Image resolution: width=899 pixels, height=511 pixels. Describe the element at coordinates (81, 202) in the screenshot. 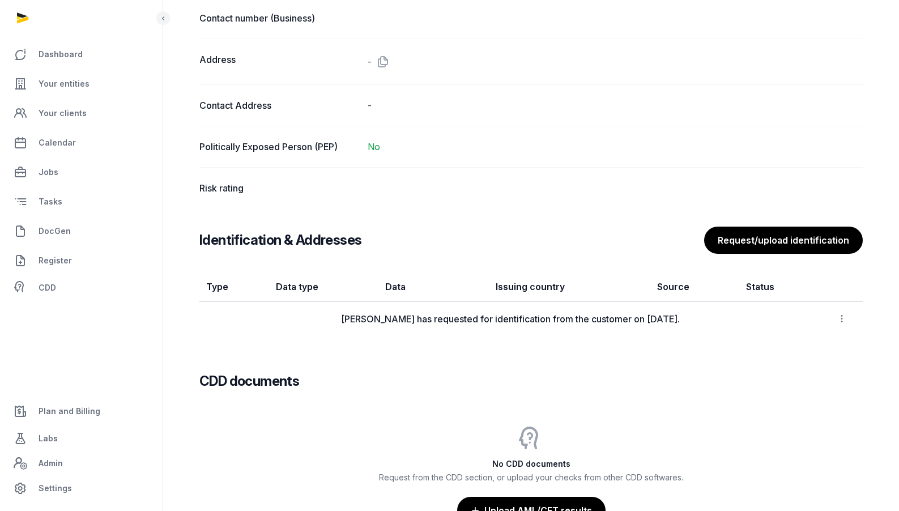

I see `a: Tasks` at that location.